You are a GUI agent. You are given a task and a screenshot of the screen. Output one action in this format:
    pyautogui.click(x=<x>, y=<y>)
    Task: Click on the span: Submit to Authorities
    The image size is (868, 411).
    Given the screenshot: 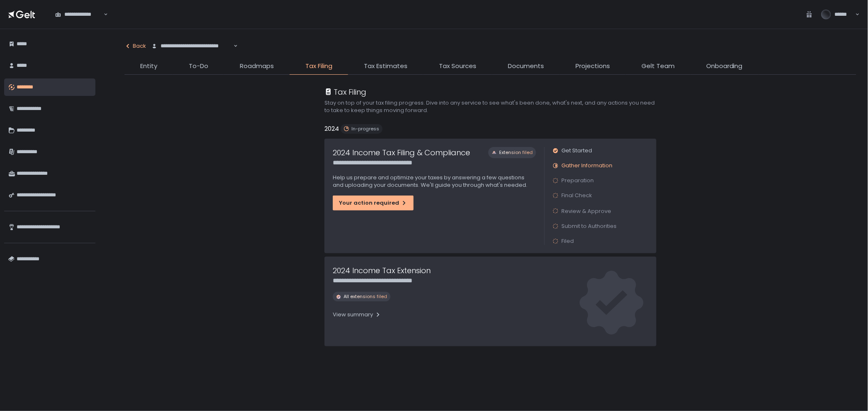 What is the action you would take?
    pyautogui.click(x=589, y=227)
    